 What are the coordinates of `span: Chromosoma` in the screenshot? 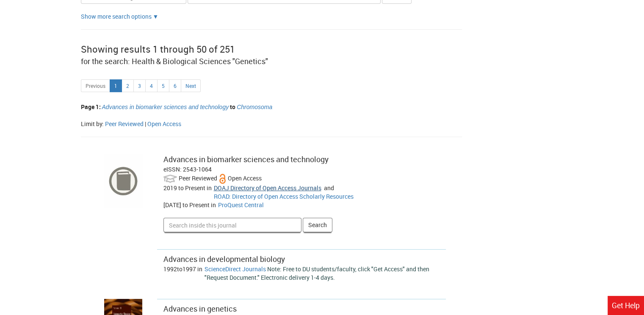 It's located at (254, 107).